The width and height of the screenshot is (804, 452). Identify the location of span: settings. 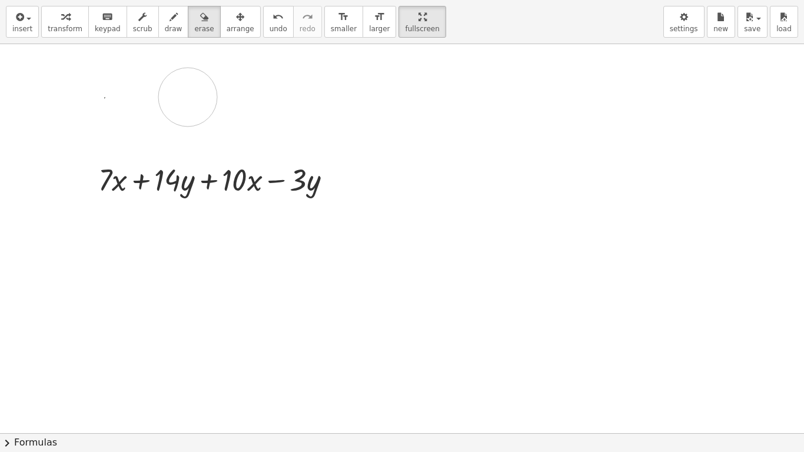
(684, 29).